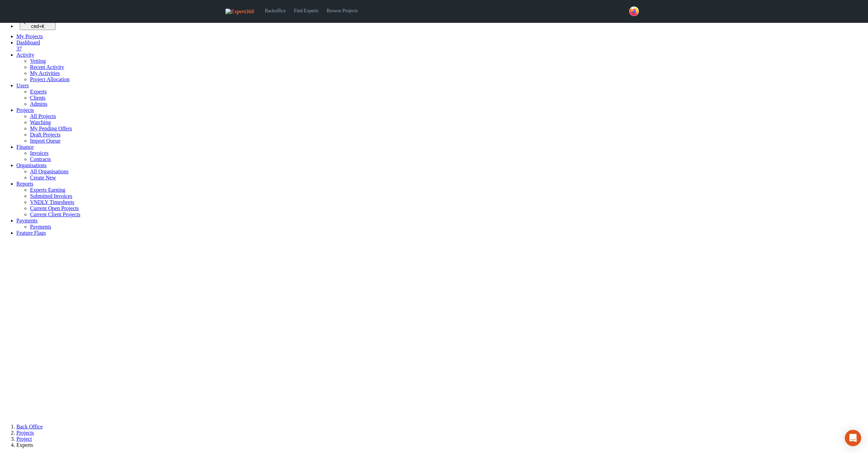 The width and height of the screenshot is (868, 453). What do you see at coordinates (28, 42) in the screenshot?
I see `span: Dashboard` at bounding box center [28, 42].